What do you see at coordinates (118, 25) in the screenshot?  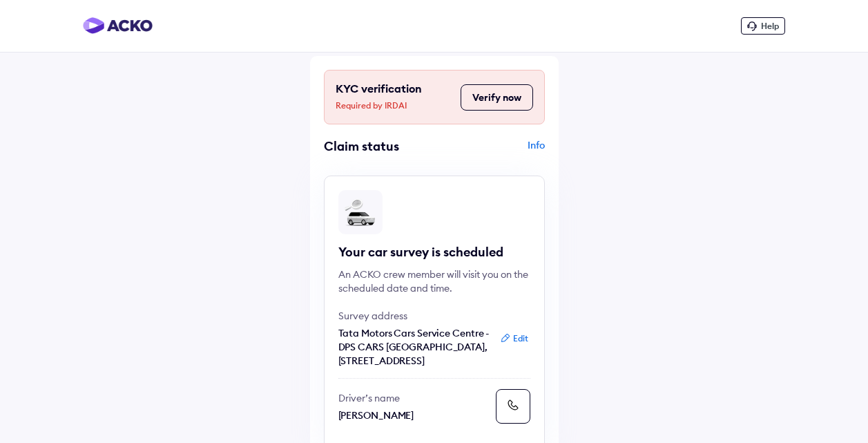 I see `img: horizontal-gradient.png` at bounding box center [118, 25].